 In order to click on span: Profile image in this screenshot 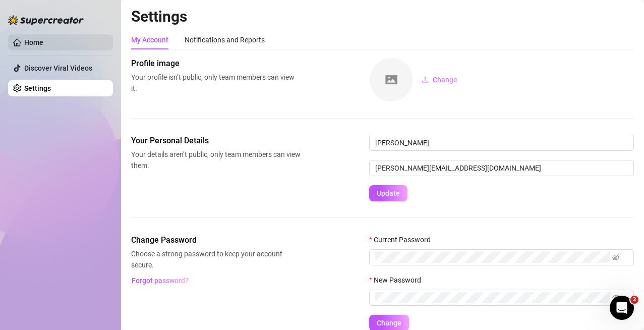, I will do `click(216, 63)`.